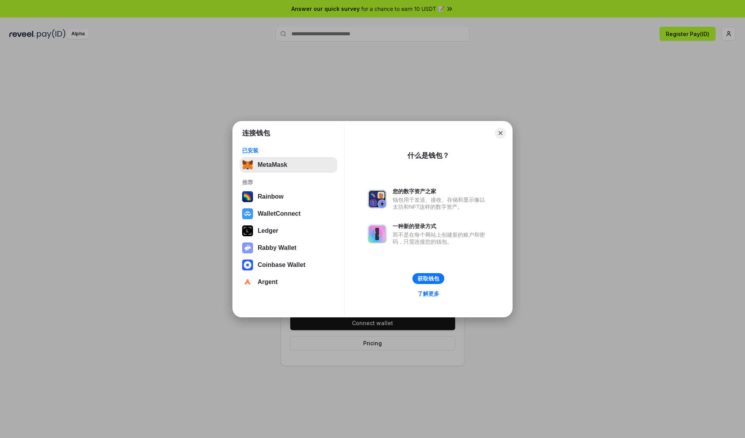 This screenshot has width=745, height=438. Describe the element at coordinates (248, 197) in the screenshot. I see `img: svg+xml,%3Csvg%20width%3D%22120%22%20height%3D%22120%22%20viewBox%3D%220%200%20120%20120%22%20fil...` at that location.